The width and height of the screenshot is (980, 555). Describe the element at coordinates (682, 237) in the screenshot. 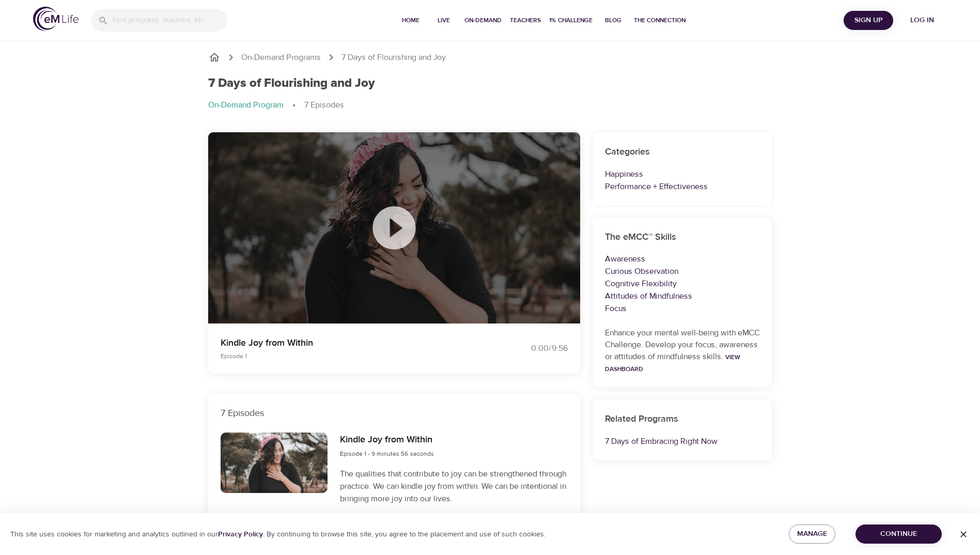

I see `h6: The eMCC™ Skills` at that location.